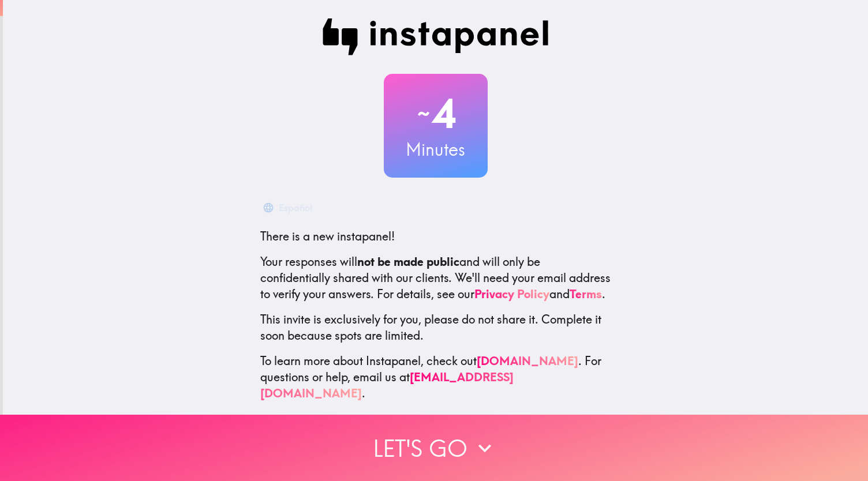 The image size is (868, 481). Describe the element at coordinates (436, 37) in the screenshot. I see `img: Instapanel` at that location.